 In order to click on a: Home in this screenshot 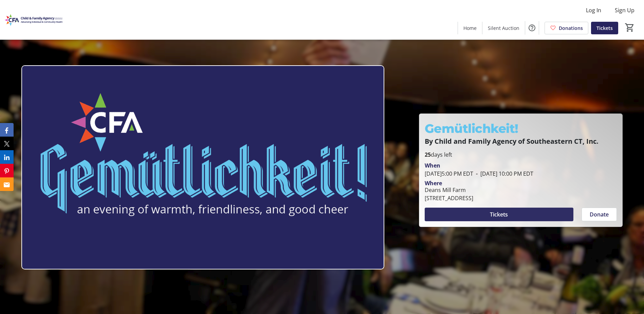, I will do `click(470, 28)`.